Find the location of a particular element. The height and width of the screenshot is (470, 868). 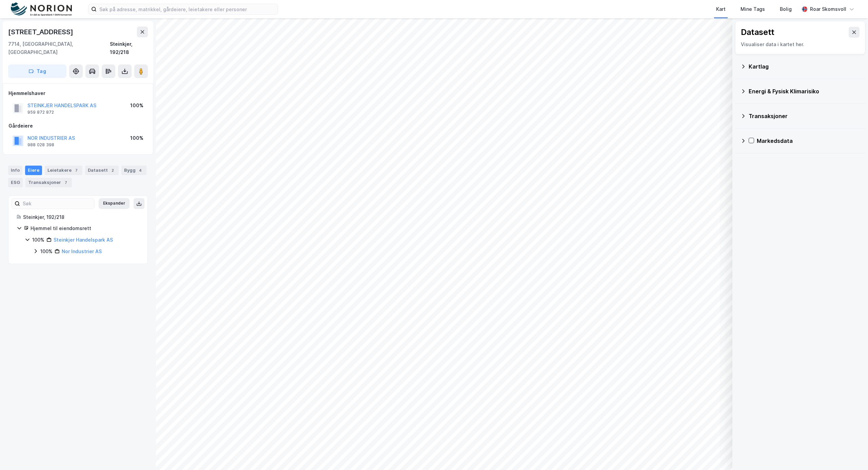

button: Ekspander is located at coordinates (114, 204).